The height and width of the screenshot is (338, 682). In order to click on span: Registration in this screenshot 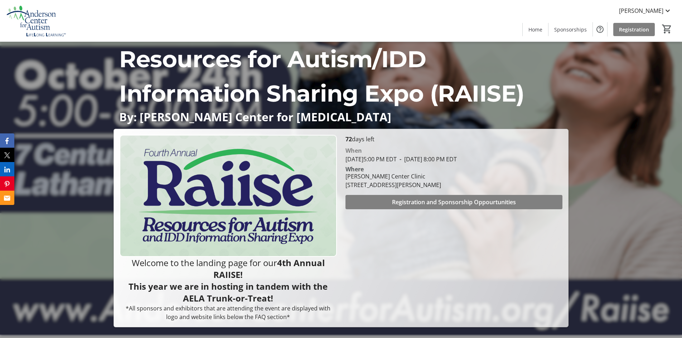, I will do `click(634, 29)`.